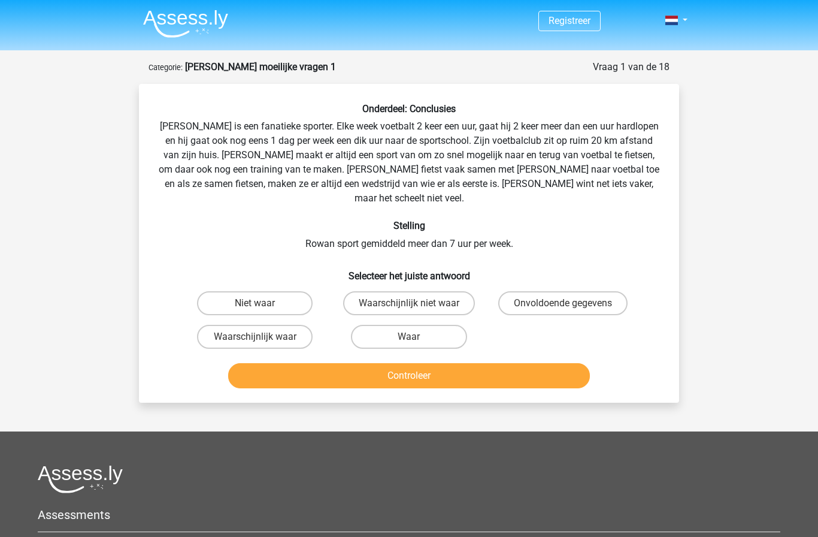 Image resolution: width=818 pixels, height=537 pixels. I want to click on a: Registreer, so click(570, 20).